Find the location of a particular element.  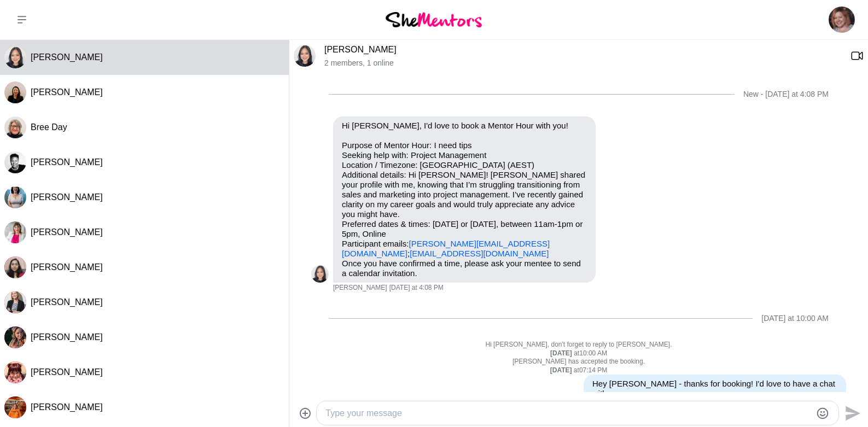

img: She Mentors Logo is located at coordinates (434, 19).